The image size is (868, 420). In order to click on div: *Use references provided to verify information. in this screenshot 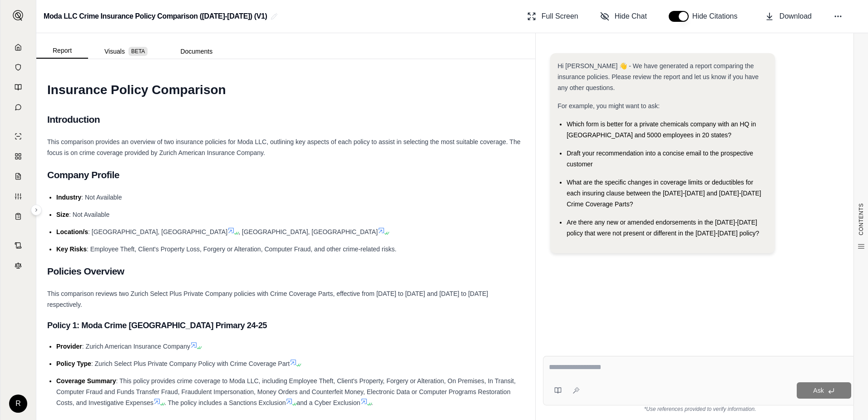, I will do `click(701, 409)`.